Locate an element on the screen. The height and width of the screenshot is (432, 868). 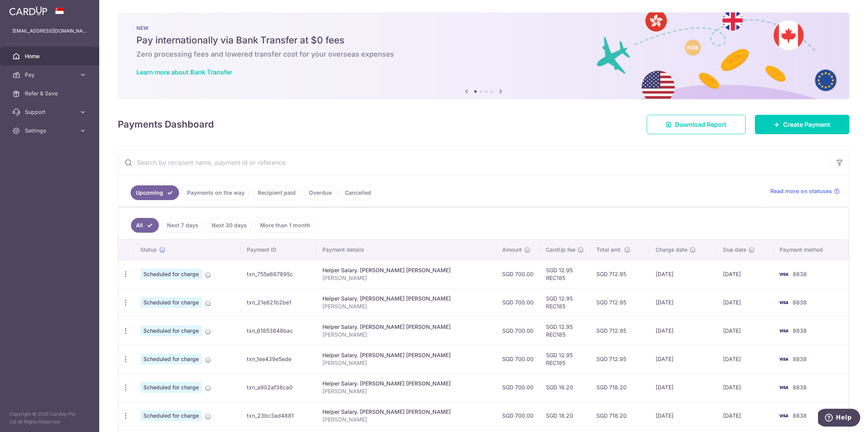
p: NEW is located at coordinates (484, 28).